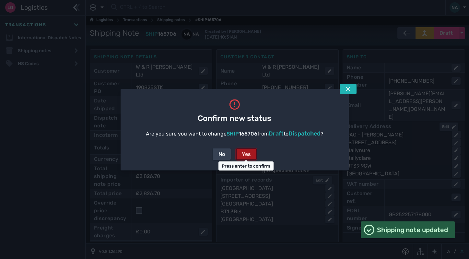 Image resolution: width=469 pixels, height=259 pixels. Describe the element at coordinates (235, 133) in the screenshot. I see `div: Are you sure you want to change from to ?` at that location.